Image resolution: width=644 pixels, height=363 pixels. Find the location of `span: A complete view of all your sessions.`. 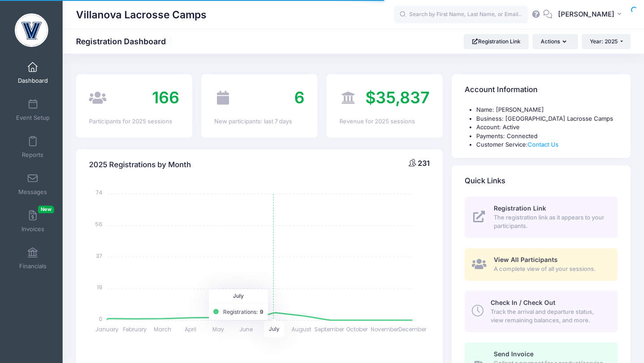

span: A complete view of all your sessions. is located at coordinates (550, 269).